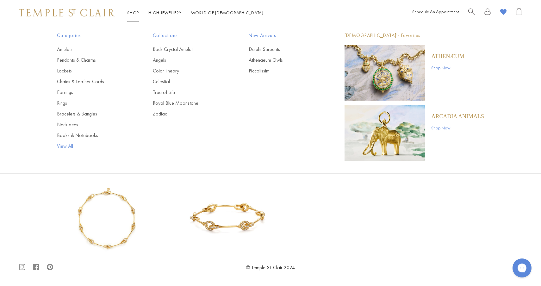 The height and width of the screenshot is (286, 541). What do you see at coordinates (188, 71) in the screenshot?
I see `a: Color Theory` at bounding box center [188, 71].